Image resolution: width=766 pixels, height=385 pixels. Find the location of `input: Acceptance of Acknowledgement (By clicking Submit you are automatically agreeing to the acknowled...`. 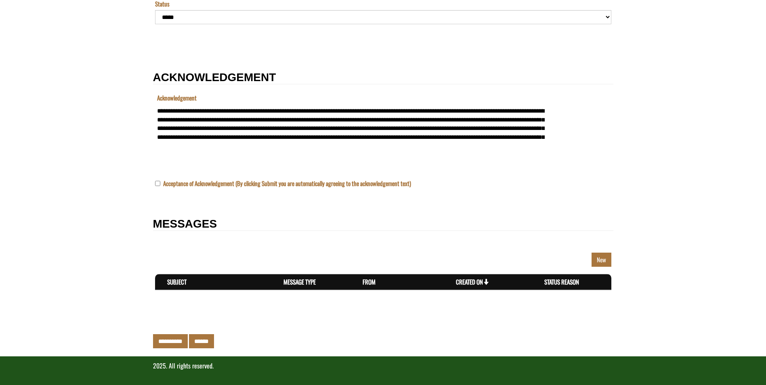

input: Acceptance of Acknowledgement (By clicking Submit you are automatically agreeing to the acknowled... is located at coordinates (157, 183).